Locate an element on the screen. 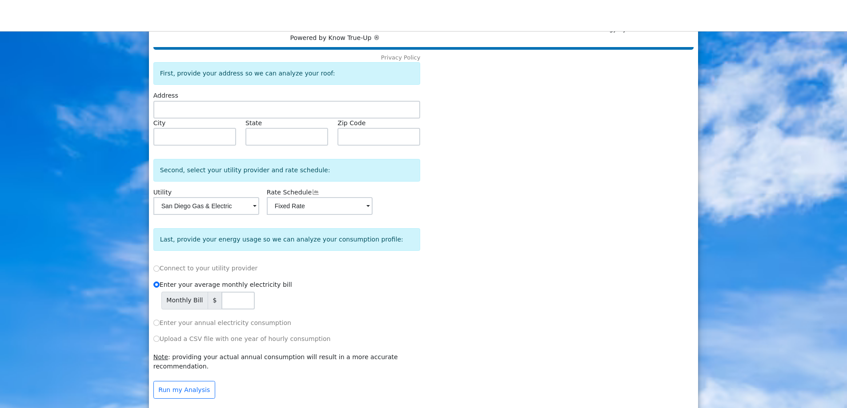  input: Connect to your utility provider is located at coordinates (156, 269).